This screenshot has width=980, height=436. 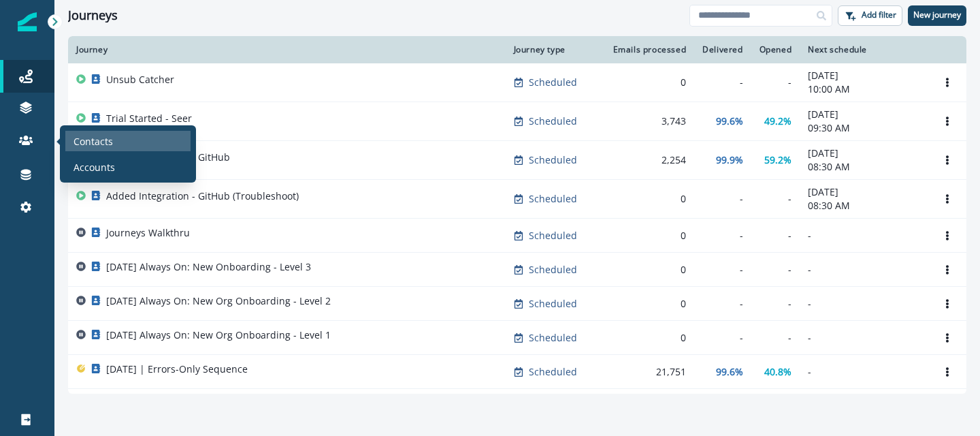 I want to click on div: Next schedule, so click(x=864, y=50).